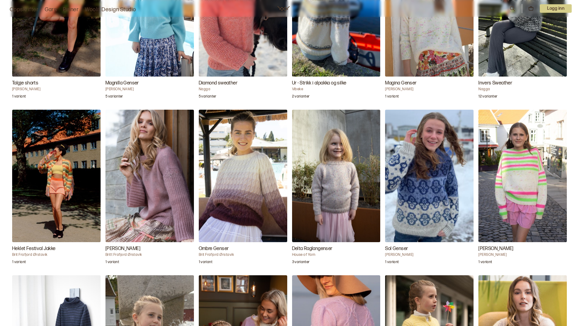  What do you see at coordinates (336, 89) in the screenshot?
I see `h4: Vibeke` at bounding box center [336, 89].